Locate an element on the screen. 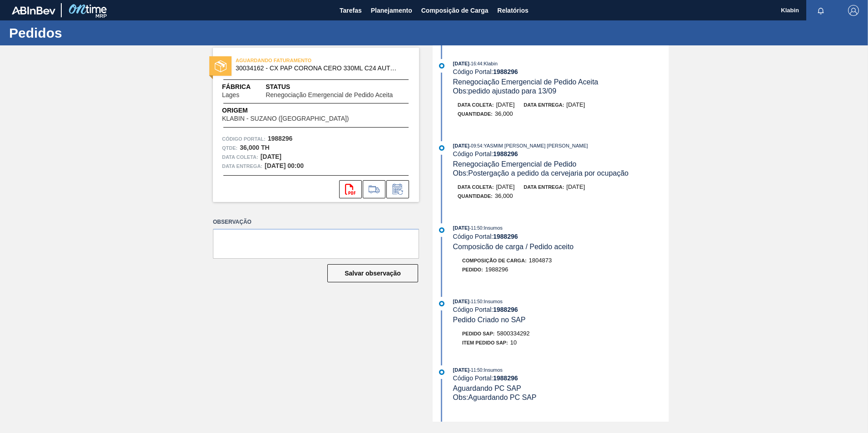 This screenshot has width=868, height=433. span: Pedido : is located at coordinates (473, 270).